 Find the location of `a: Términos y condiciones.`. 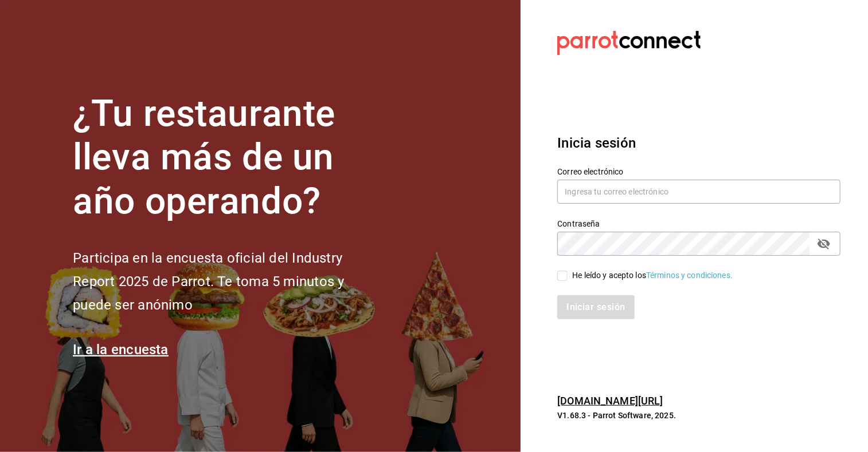

a: Términos y condiciones. is located at coordinates (689, 276).